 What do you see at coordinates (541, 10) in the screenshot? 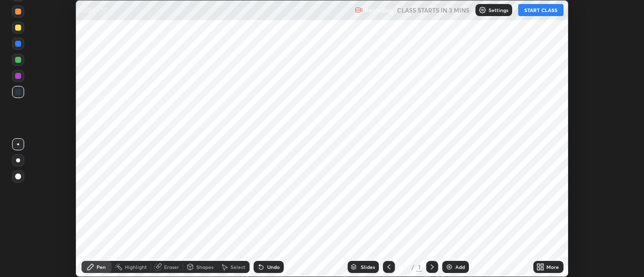
I see `button: START CLASS` at bounding box center [541, 10].